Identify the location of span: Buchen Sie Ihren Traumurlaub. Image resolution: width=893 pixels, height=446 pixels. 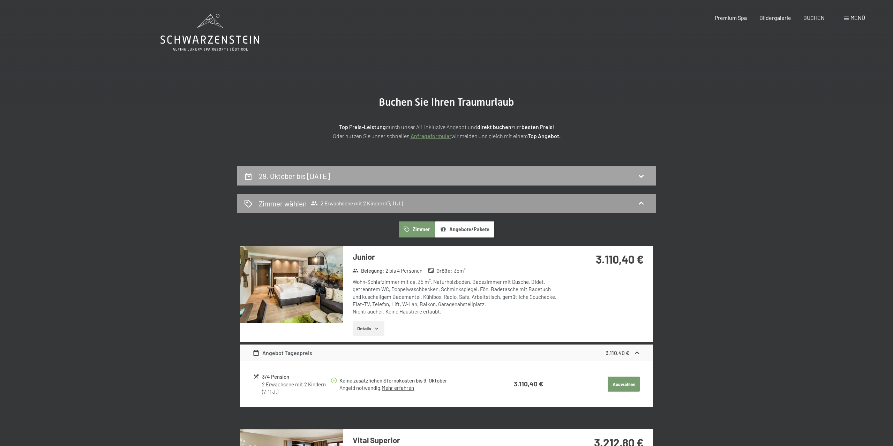
(446, 102).